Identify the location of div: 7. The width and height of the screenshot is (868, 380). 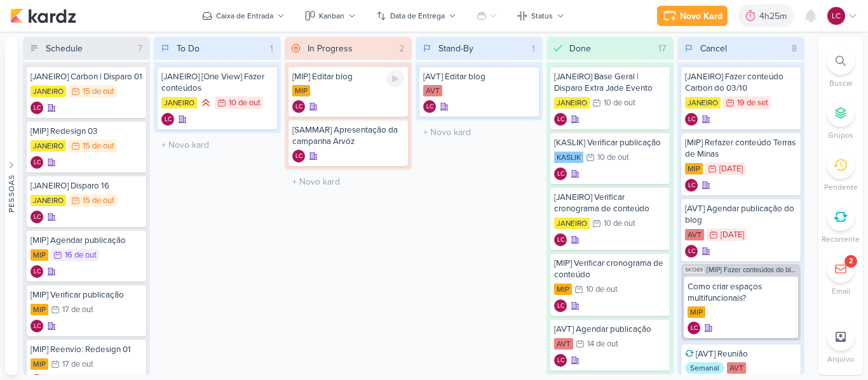
(140, 48).